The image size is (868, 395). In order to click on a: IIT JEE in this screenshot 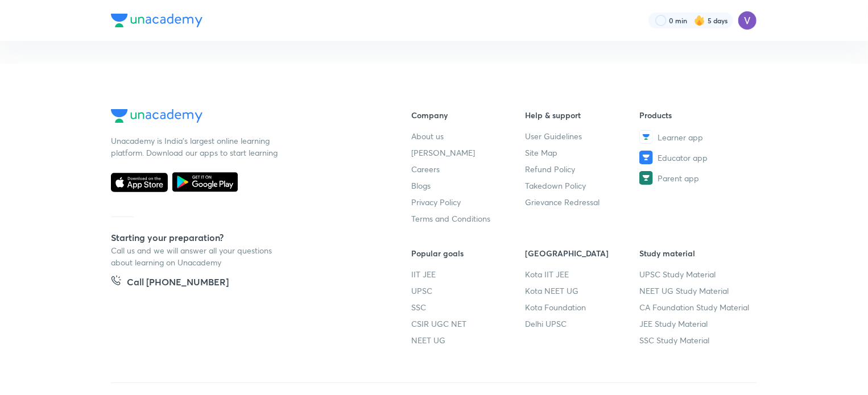, I will do `click(468, 274)`.